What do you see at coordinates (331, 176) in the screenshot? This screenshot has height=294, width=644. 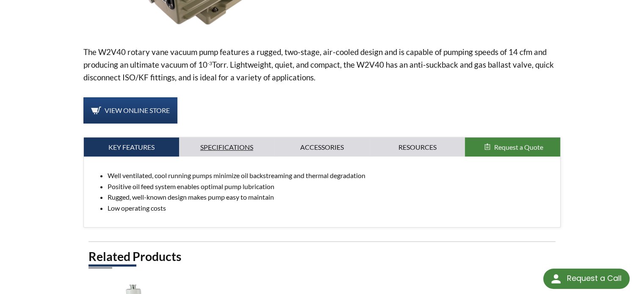 I see `li: Well ventilated, cool running pumps minimize oil backstreaming and thermal degradation` at bounding box center [331, 176].